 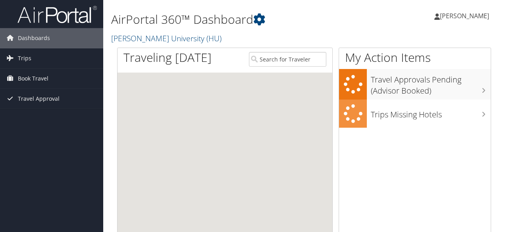 I want to click on a: Travel Approvals Pending (Advisor Booked), so click(x=415, y=84).